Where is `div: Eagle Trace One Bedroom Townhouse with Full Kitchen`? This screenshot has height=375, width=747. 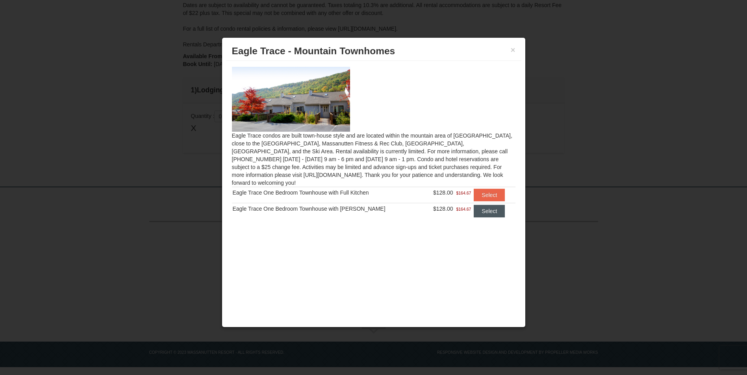
div: Eagle Trace One Bedroom Townhouse with Full Kitchen is located at coordinates (327, 193).